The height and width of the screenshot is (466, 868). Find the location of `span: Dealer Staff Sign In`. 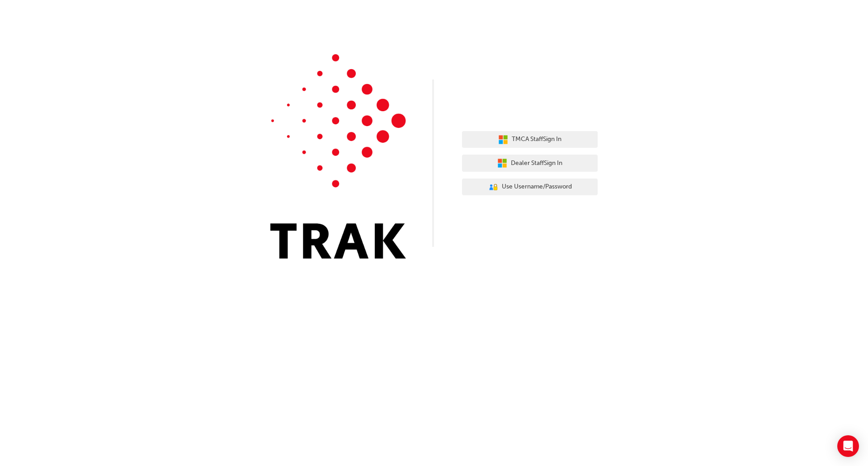

span: Dealer Staff Sign In is located at coordinates (537, 163).